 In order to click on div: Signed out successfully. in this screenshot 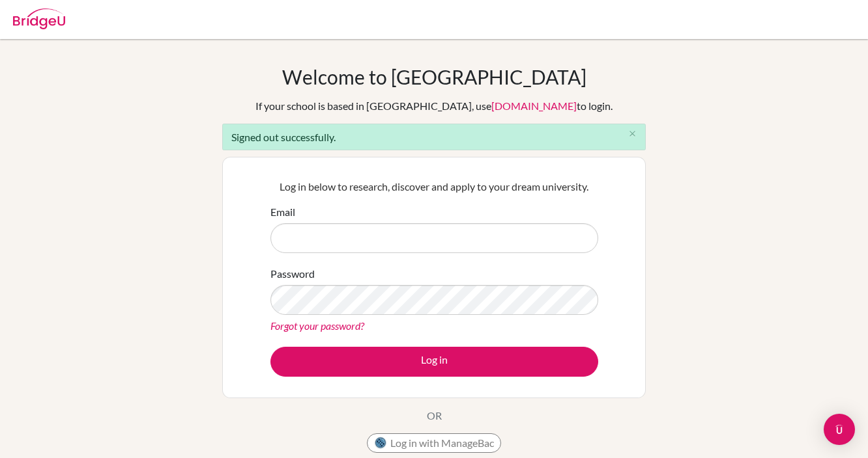, I will do `click(434, 137)`.